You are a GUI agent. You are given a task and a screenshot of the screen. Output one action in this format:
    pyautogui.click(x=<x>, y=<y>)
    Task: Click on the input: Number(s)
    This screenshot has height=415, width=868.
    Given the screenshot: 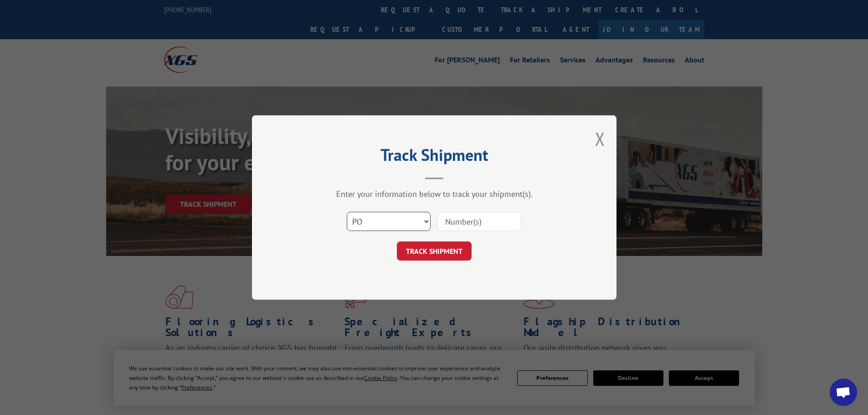 What is the action you would take?
    pyautogui.click(x=479, y=221)
    